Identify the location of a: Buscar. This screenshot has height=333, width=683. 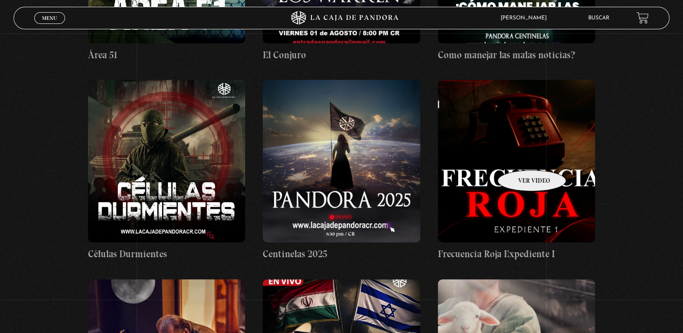
(598, 18).